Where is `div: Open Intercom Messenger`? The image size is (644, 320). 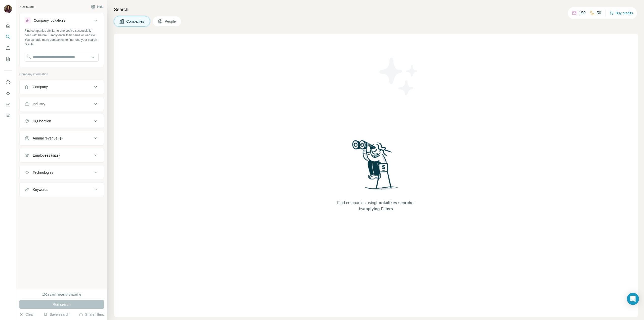 div: Open Intercom Messenger is located at coordinates (633, 299).